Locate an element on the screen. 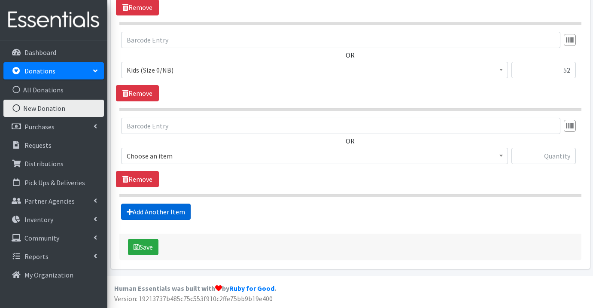 The height and width of the screenshot is (308, 593). p: Community is located at coordinates (42, 238).